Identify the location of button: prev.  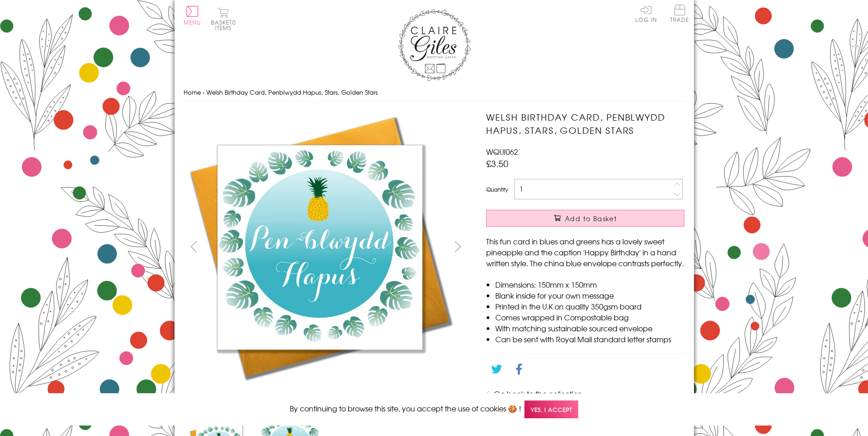
(194, 246).